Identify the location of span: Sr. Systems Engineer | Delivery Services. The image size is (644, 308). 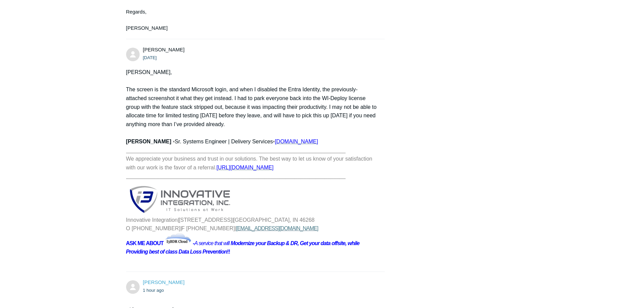
(225, 141).